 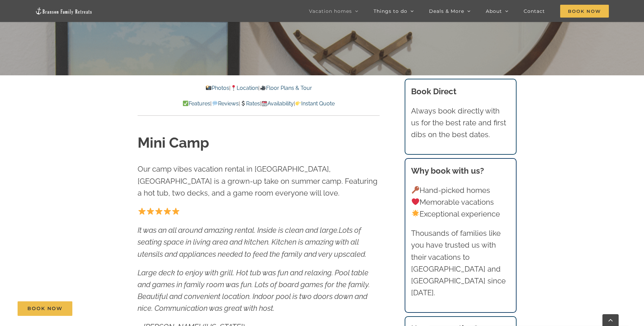 What do you see at coordinates (259, 143) in the screenshot?
I see `h1: Mini Camp` at bounding box center [259, 143].